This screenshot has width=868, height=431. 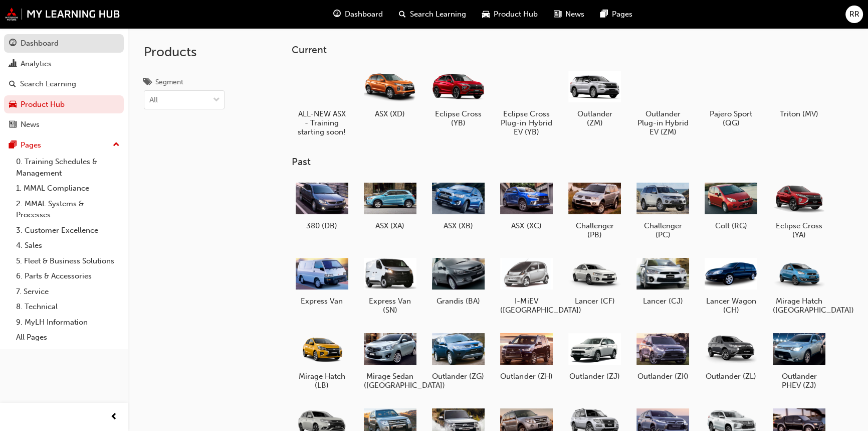 I want to click on div: Search Learning, so click(x=48, y=84).